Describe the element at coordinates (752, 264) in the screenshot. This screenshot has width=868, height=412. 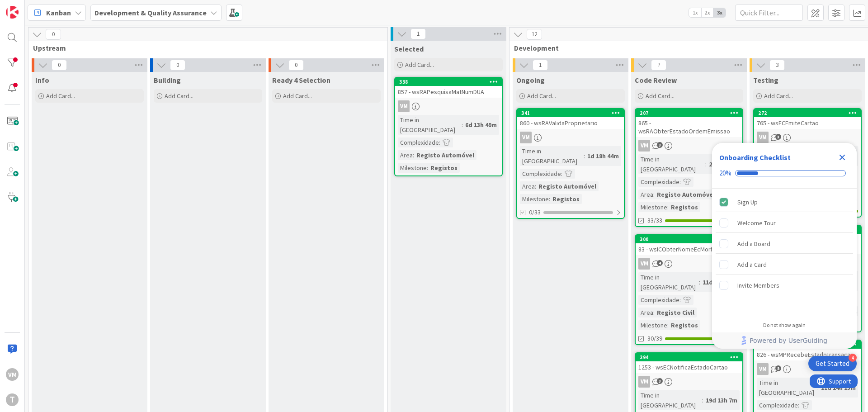
I see `div: Add a Card` at that location.